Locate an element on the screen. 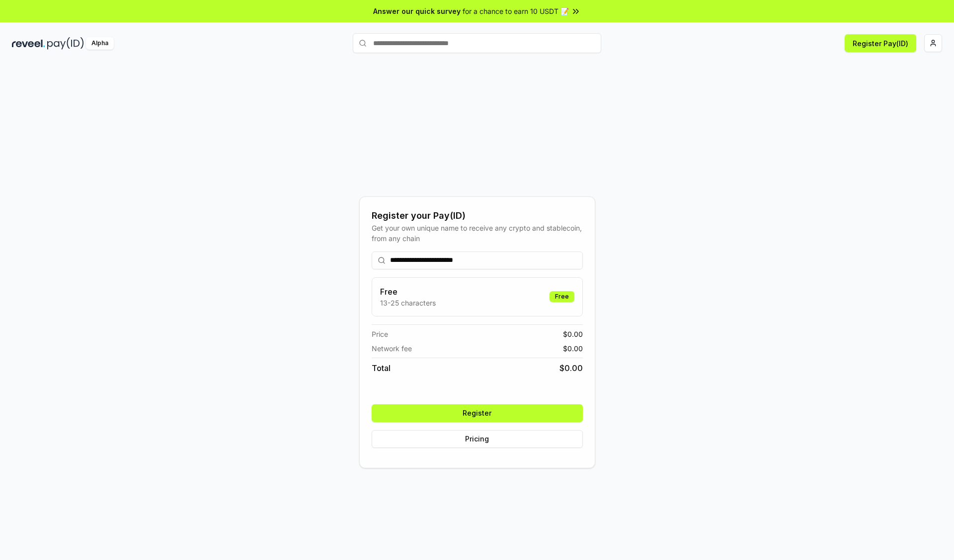 This screenshot has height=560, width=954. span: Answer our quick survey is located at coordinates (417, 11).